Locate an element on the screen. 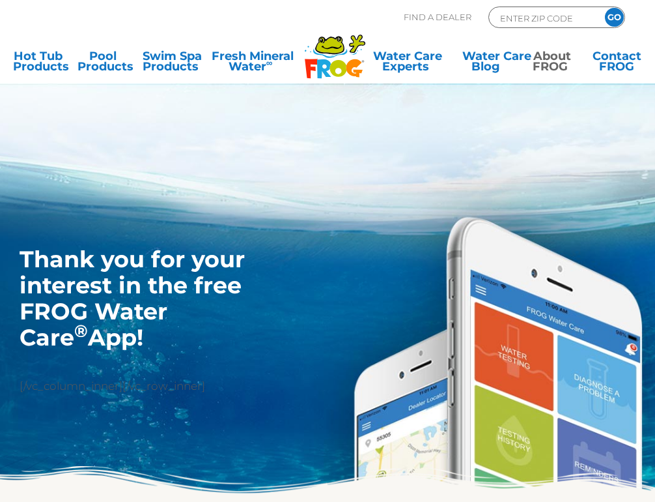  input: GO is located at coordinates (614, 17).